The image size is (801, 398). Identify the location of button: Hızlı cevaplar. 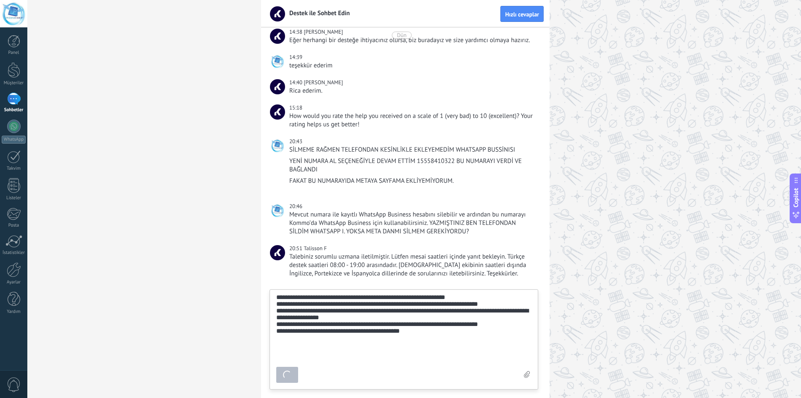
(522, 14).